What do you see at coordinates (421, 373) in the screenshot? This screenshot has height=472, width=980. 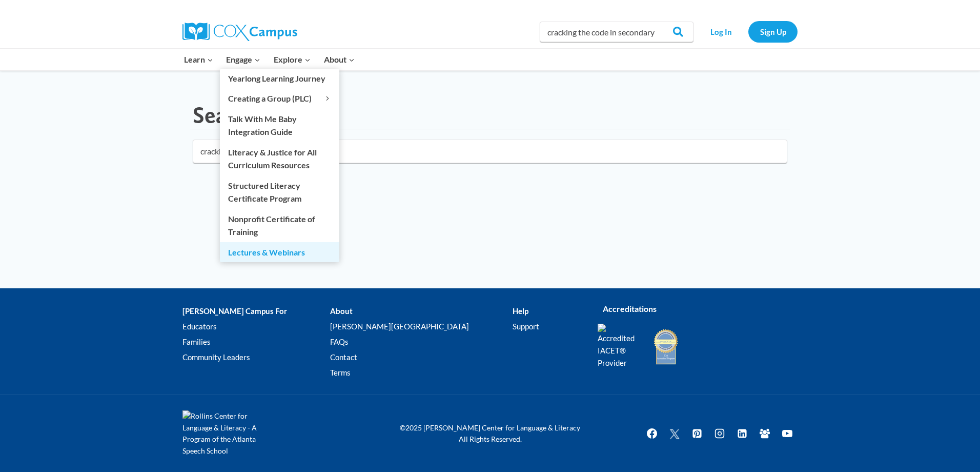 I see `a: Terms` at bounding box center [421, 373].